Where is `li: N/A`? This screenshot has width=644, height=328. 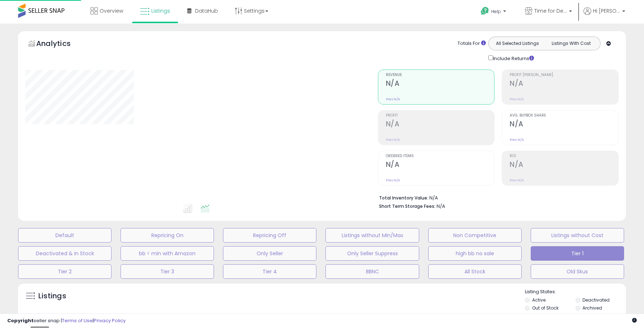 li: N/A is located at coordinates (496, 198).